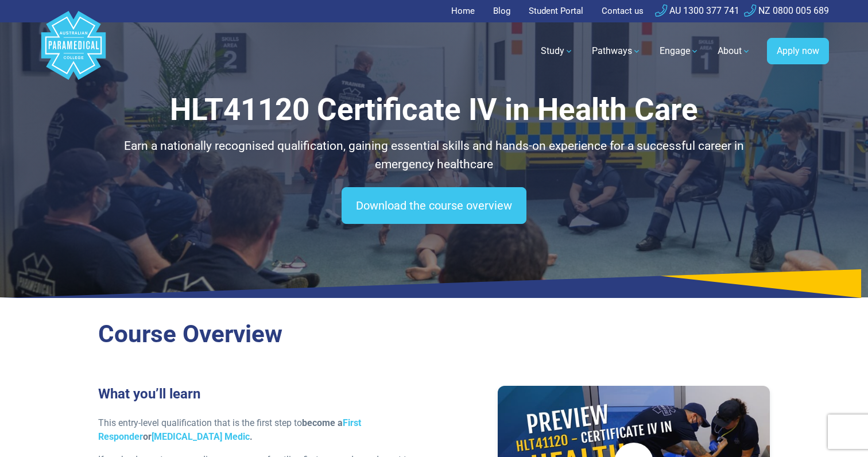  What do you see at coordinates (798, 51) in the screenshot?
I see `a: Apply now` at bounding box center [798, 51].